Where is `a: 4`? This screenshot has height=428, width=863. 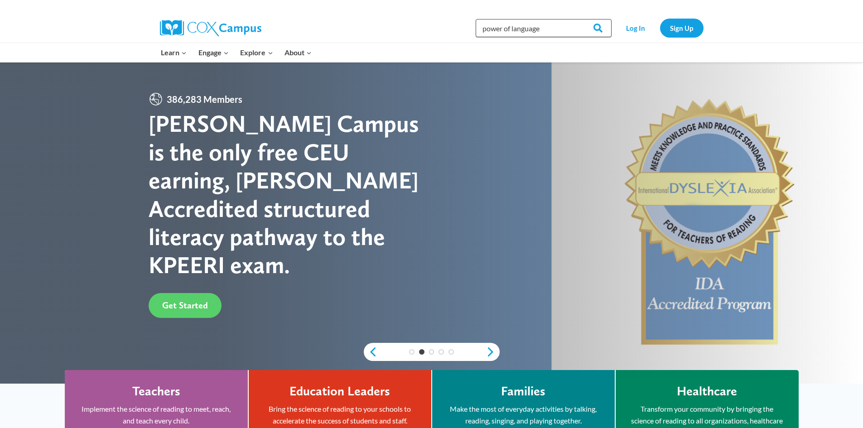 a: 4 is located at coordinates (441, 352).